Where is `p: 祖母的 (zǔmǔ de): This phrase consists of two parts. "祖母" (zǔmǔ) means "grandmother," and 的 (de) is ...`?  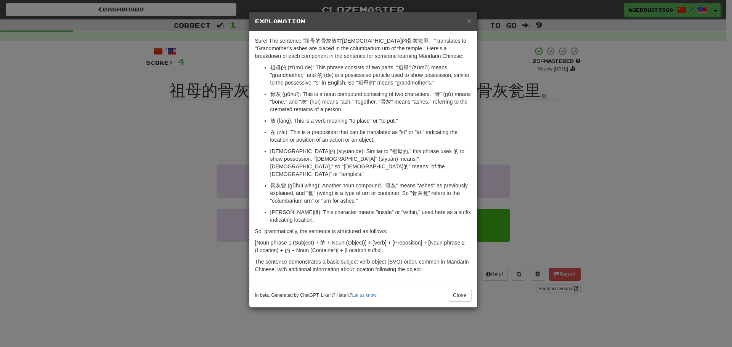
p: 祖母的 (zǔmǔ de): This phrase consists of two parts. "祖母" (zǔmǔ) means "grandmother," and 的 (de) is ... is located at coordinates (371, 75).